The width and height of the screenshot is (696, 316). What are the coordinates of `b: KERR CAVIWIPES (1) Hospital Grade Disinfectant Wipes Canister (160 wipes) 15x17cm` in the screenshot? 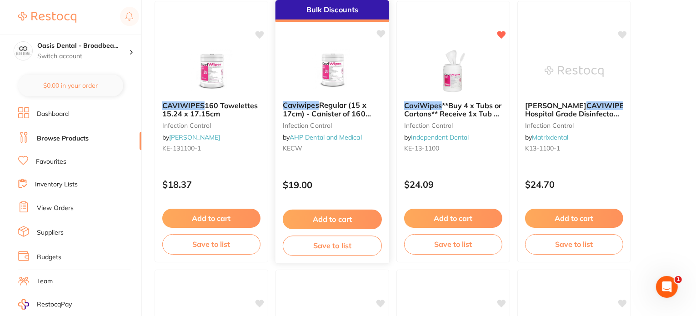 It's located at (574, 110).